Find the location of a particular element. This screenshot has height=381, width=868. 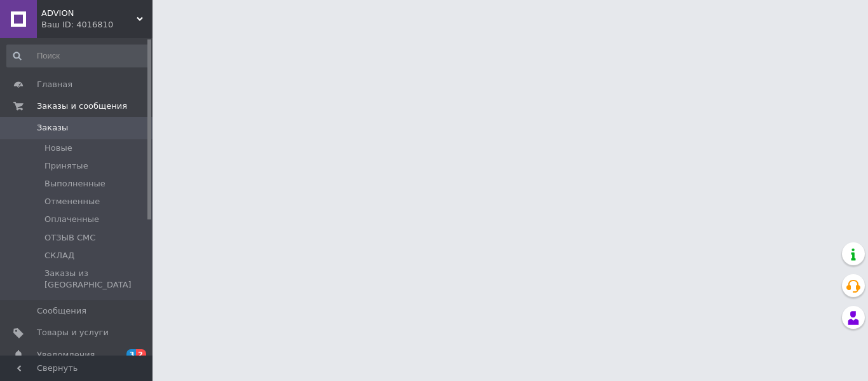

span: СКЛАД is located at coordinates (59, 256).